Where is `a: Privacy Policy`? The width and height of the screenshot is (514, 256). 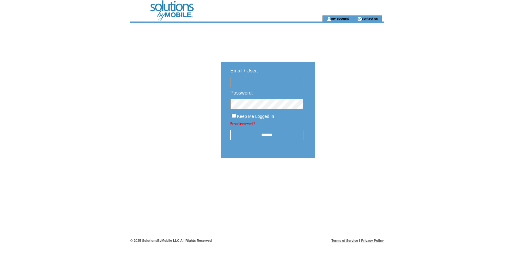 a: Privacy Policy is located at coordinates (372, 241).